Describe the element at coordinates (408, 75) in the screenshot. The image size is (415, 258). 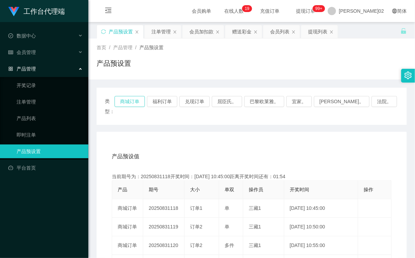
I see `i: 图标： 设置` at that location.